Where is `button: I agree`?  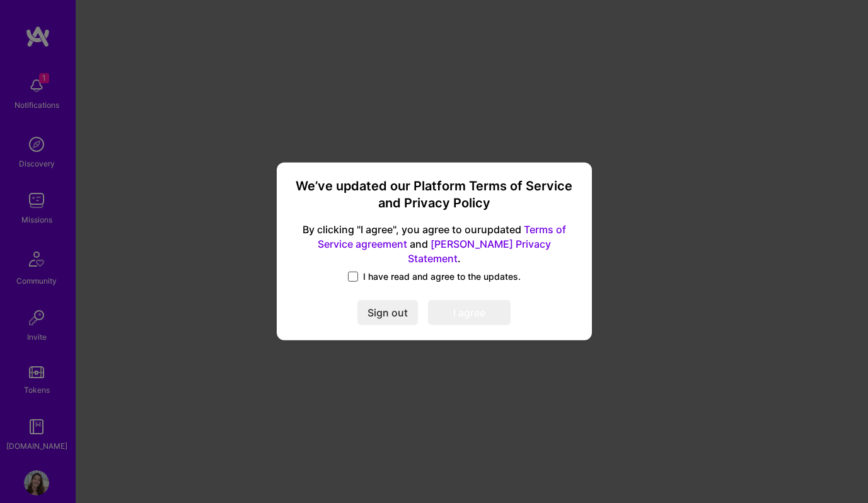 button: I agree is located at coordinates (469, 313).